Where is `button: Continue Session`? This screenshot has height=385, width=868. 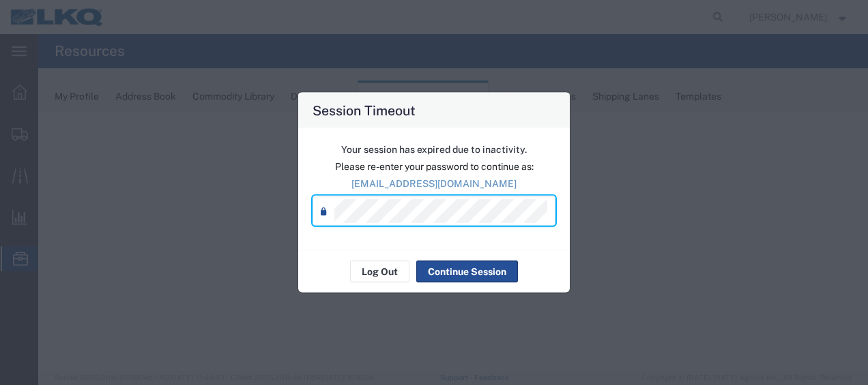
button: Continue Session is located at coordinates (467, 272).